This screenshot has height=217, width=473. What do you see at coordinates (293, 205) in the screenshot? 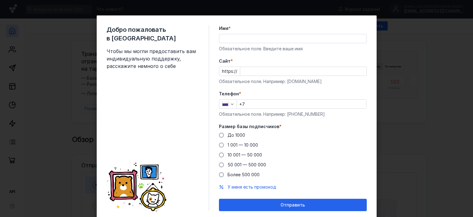
I see `button: Отправить` at bounding box center [293, 205].